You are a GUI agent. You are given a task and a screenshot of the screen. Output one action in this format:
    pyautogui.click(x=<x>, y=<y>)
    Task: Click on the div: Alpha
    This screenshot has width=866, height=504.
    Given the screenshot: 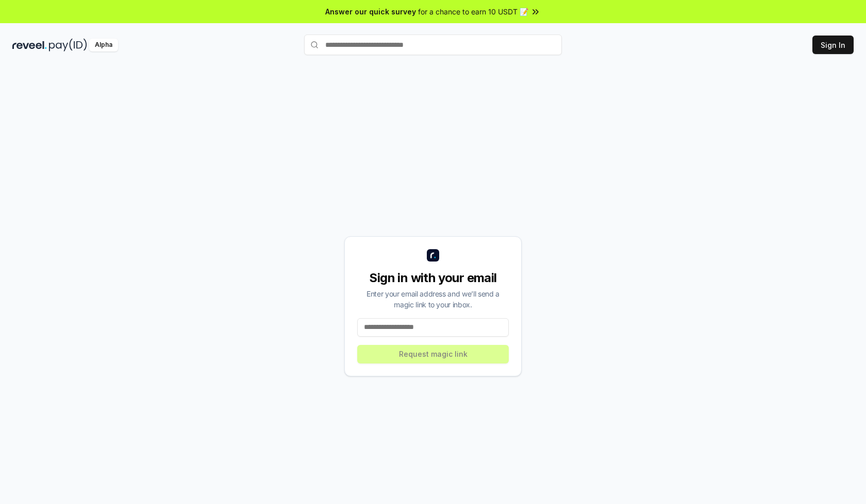 What is the action you would take?
    pyautogui.click(x=104, y=45)
    